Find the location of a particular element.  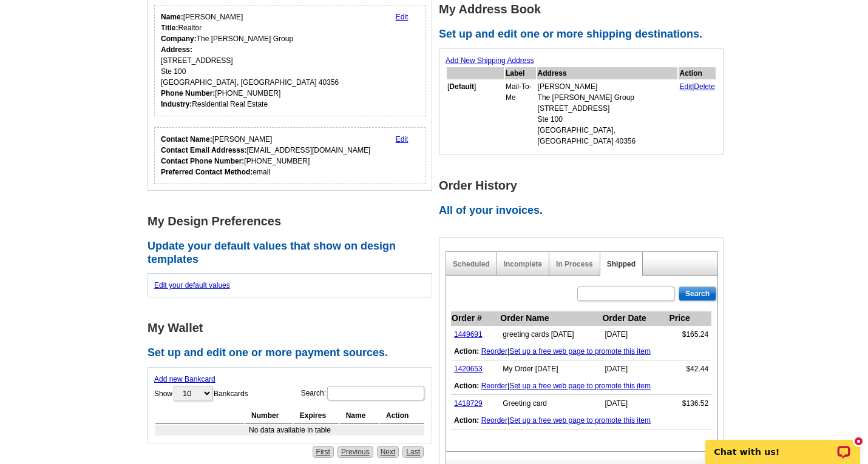

a: First is located at coordinates (323, 452).